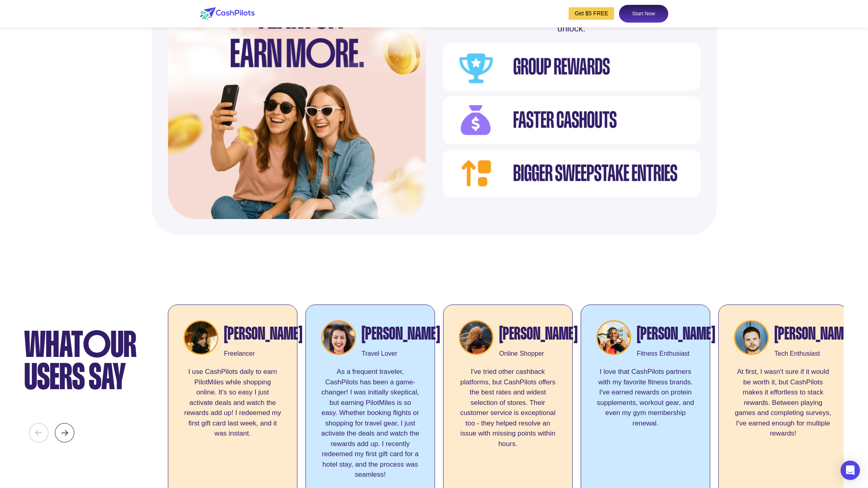  What do you see at coordinates (676, 353) in the screenshot?
I see `div: Fitness Enthusiast` at bounding box center [676, 353].